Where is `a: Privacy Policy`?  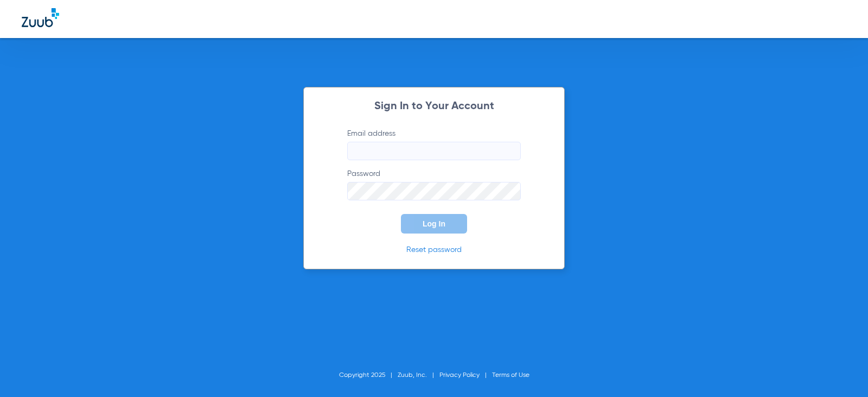
a: Privacy Policy is located at coordinates (460, 375).